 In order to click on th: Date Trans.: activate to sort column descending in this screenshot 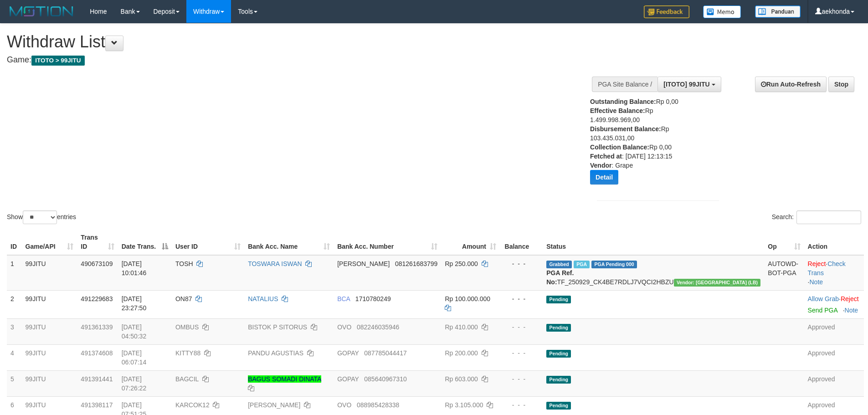, I will do `click(145, 242)`.